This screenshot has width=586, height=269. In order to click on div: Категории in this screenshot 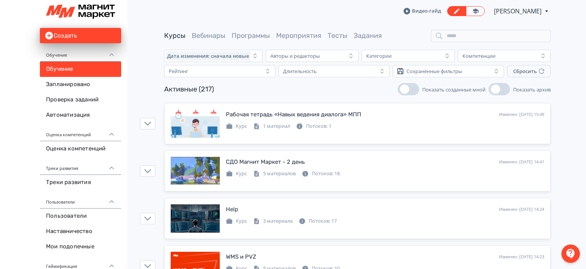, I will do `click(379, 56)`.